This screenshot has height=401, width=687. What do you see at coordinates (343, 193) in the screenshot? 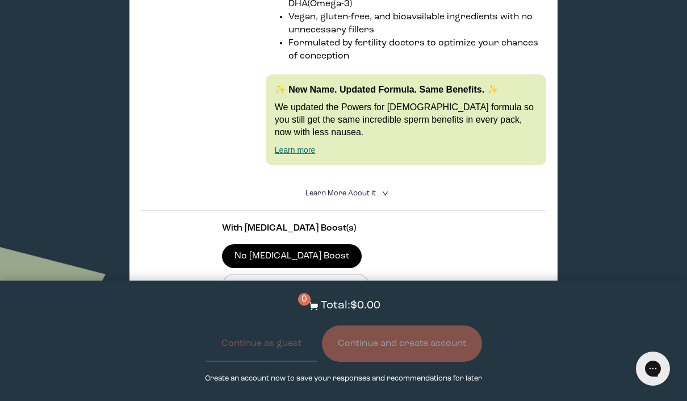
I see `summary: Learn More About it <` at bounding box center [343, 193].